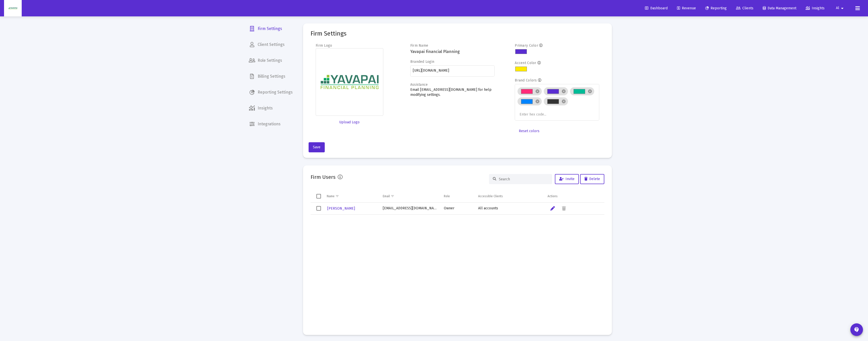  What do you see at coordinates (270, 45) in the screenshot?
I see `span: Client Settings` at bounding box center [270, 45].